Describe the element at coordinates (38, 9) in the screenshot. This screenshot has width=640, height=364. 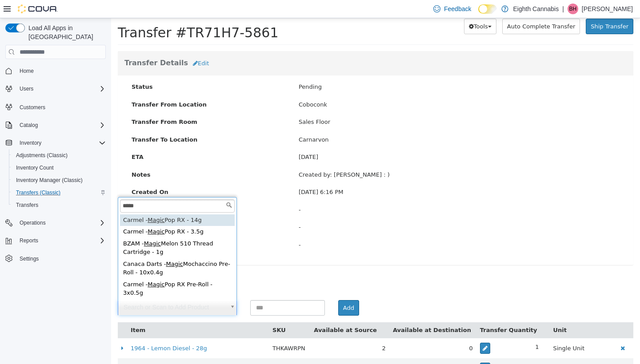
I see `img: Cova` at that location.